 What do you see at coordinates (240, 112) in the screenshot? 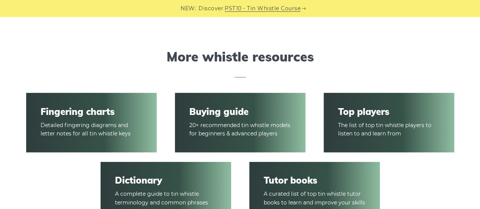
I see `a: Buying guide` at bounding box center [240, 112].